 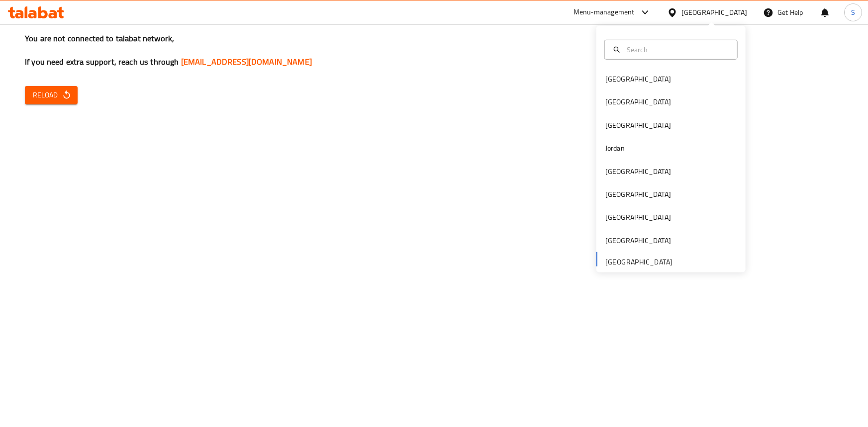 What do you see at coordinates (603, 12) in the screenshot?
I see `div: Menu-management` at bounding box center [603, 12].